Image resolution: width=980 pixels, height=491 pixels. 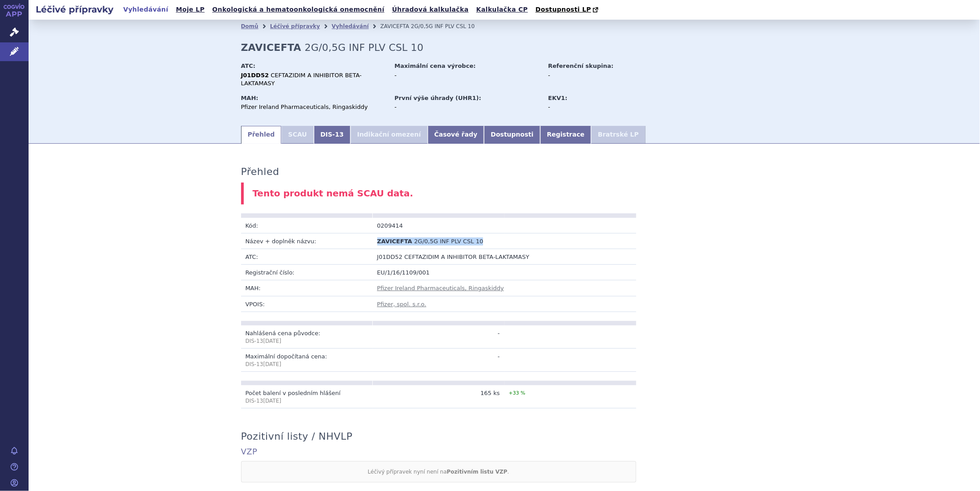 I want to click on span: +33 %, so click(x=517, y=392).